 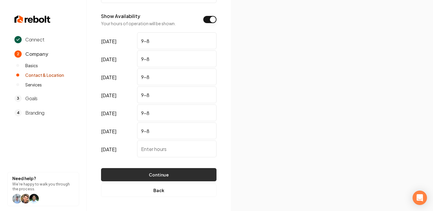 I want to click on span: Goals, so click(x=31, y=99).